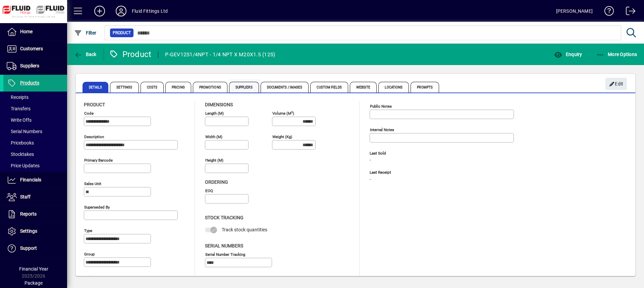  What do you see at coordinates (382, 130) in the screenshot?
I see `mat-label: Internal Notes` at bounding box center [382, 130].